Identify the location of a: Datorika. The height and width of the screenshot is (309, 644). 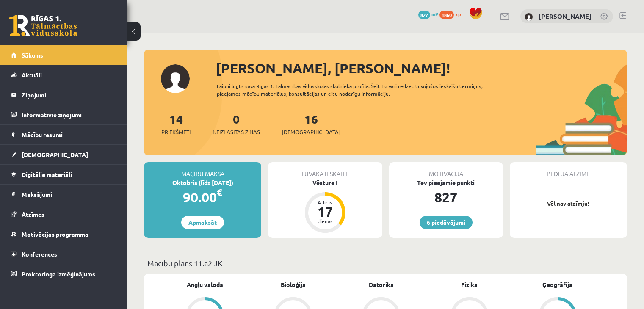
(381, 284).